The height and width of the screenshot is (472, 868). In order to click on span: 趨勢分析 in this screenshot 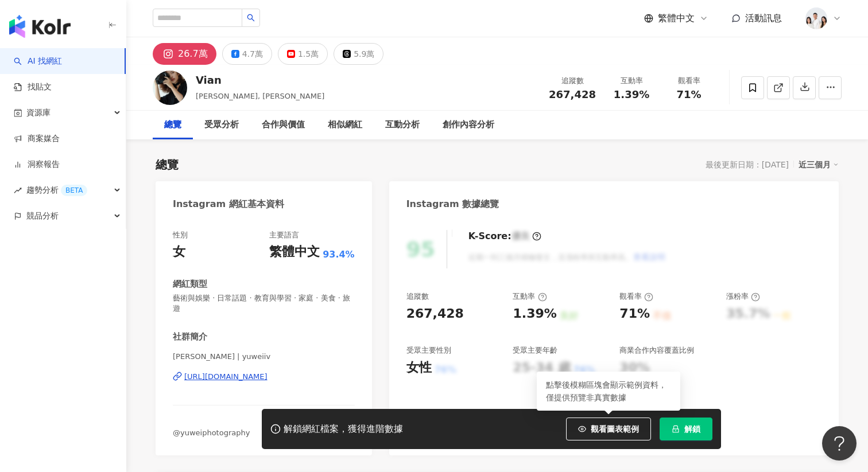, I will do `click(57, 190)`.